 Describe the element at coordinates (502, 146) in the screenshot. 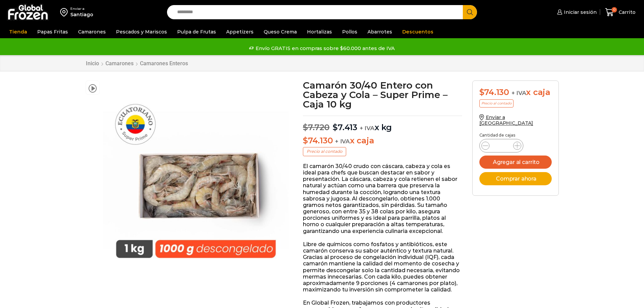

I see `input: Product quantity` at that location.